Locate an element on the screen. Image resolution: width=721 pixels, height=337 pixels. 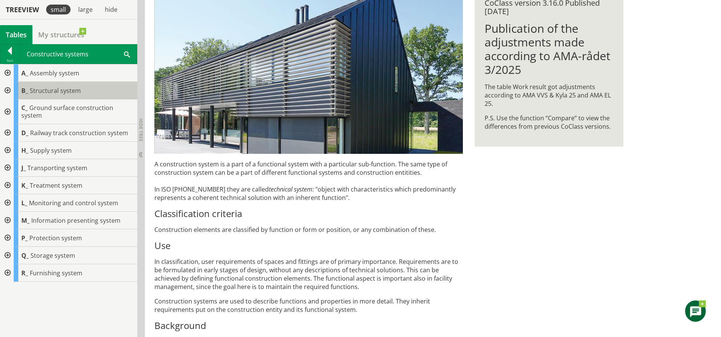
h3: Use is located at coordinates (308, 246).